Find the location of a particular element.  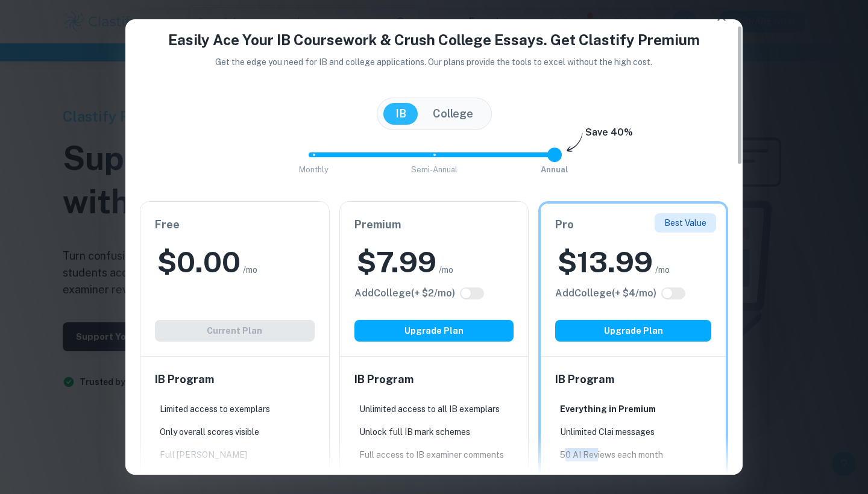

p: Best Value is located at coordinates (686, 223).